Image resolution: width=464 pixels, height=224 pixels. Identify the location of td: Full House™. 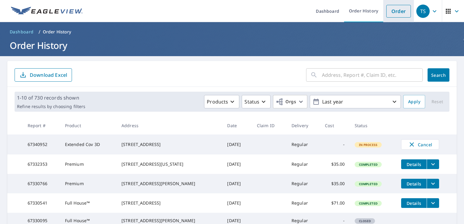
(88, 203).